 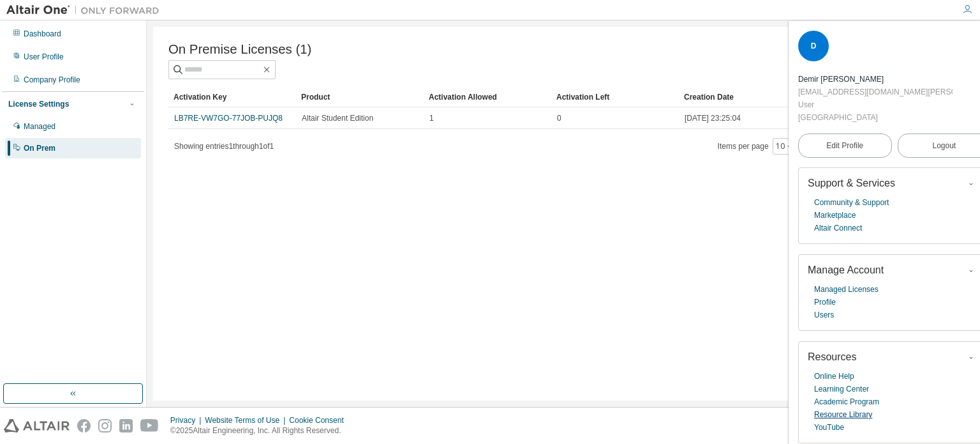 I want to click on div: Activation Key, so click(x=232, y=97).